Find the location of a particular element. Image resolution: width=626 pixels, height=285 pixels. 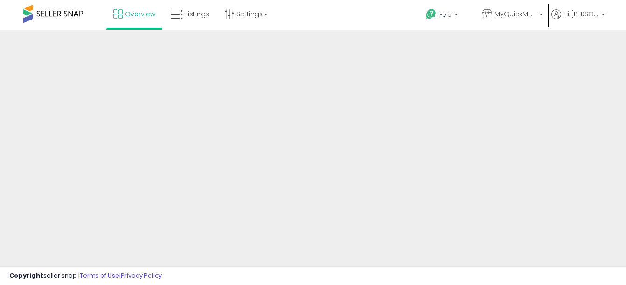

a: Terms of Use is located at coordinates (99, 276).